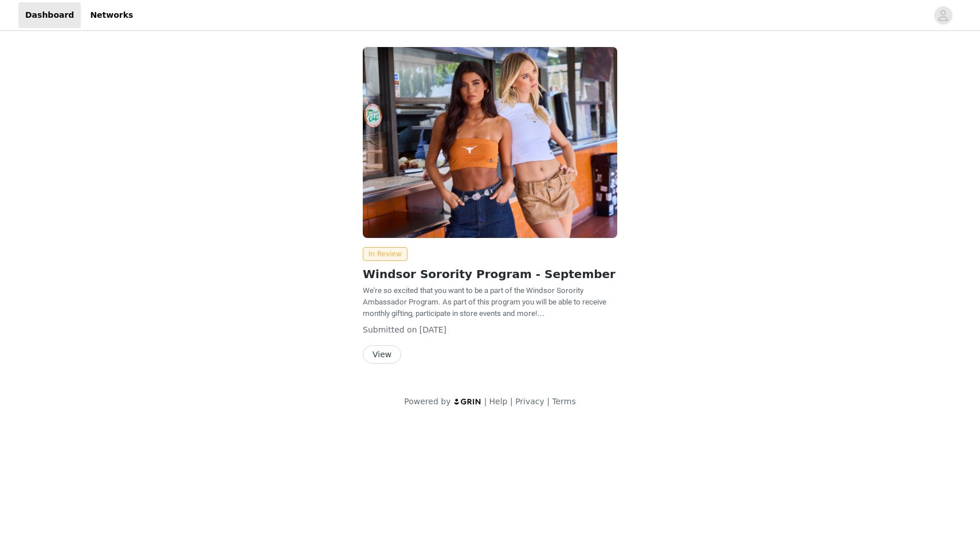 This screenshot has height=543, width=980. What do you see at coordinates (490, 274) in the screenshot?
I see `h2: Windsor Sorority Program - September` at bounding box center [490, 274].